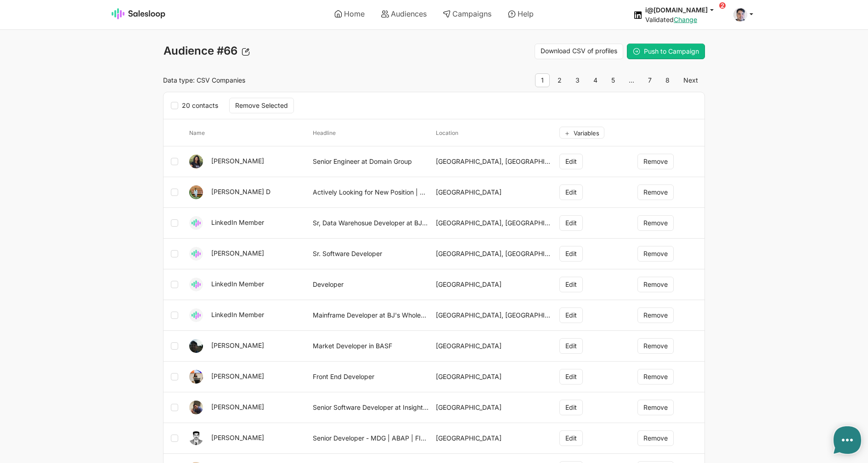 Image resolution: width=868 pixels, height=463 pixels. I want to click on td: Developer, so click(371, 285).